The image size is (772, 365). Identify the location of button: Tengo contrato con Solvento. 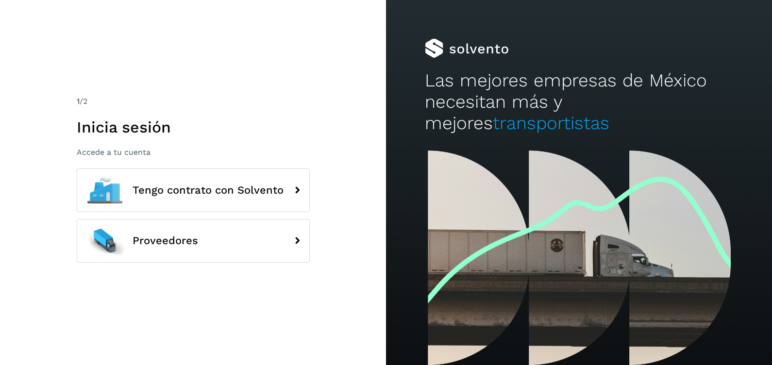
(193, 190).